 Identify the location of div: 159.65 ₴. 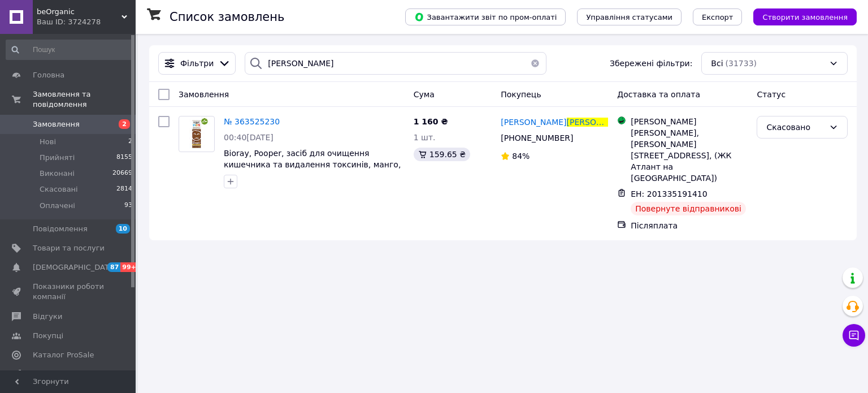
(442, 154).